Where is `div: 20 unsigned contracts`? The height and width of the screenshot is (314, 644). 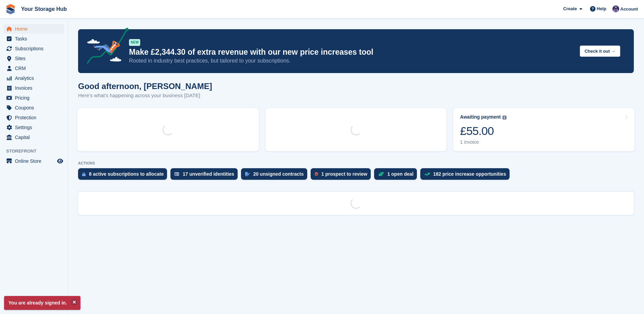
div: 20 unsigned contracts is located at coordinates (279, 174).